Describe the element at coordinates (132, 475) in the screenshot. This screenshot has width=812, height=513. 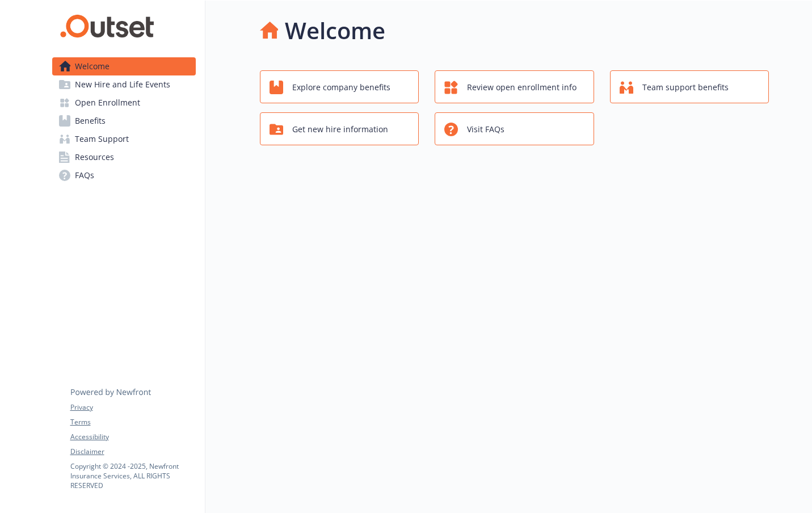
I see `p: Copyright © 2024 - 2025 , Newfront Insurance Services, ALL RIGHTS RESERVED` at that location.